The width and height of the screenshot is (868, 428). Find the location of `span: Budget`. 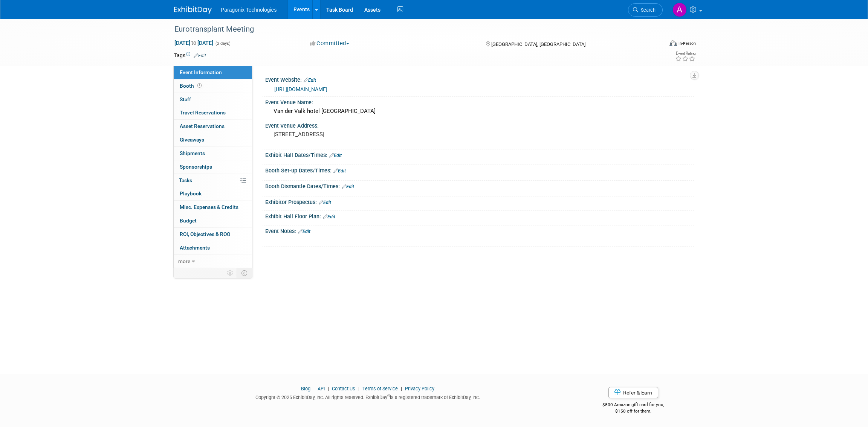

span: Budget is located at coordinates (188, 221).